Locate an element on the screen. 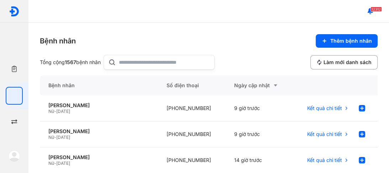  div: Ngày cập nhật is located at coordinates (259, 85).